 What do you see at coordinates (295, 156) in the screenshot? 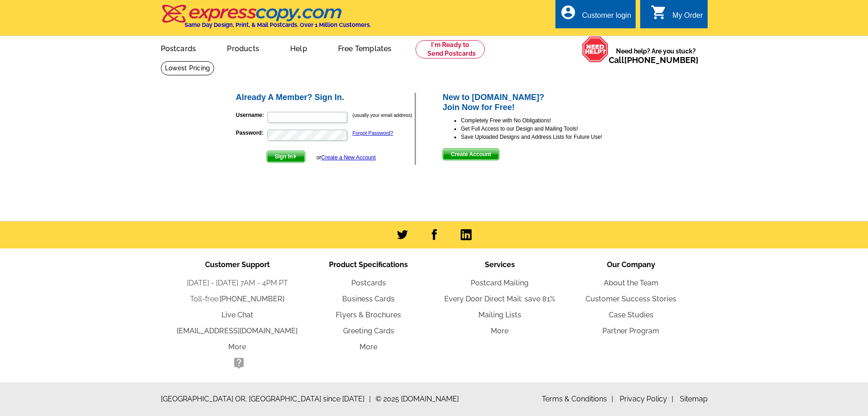
I see `img: button-next-arrow-white.png` at bounding box center [295, 156].